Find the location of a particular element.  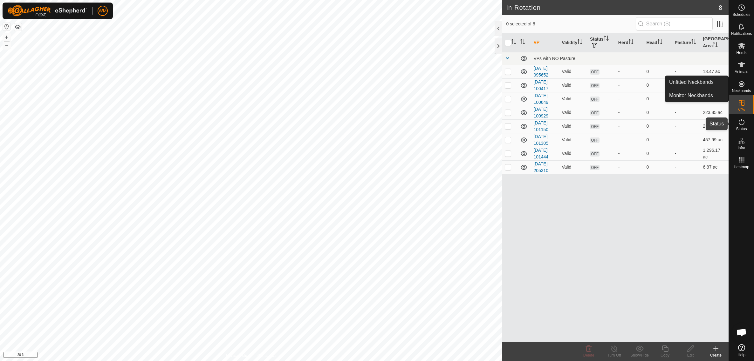

div: Create is located at coordinates (716, 356).